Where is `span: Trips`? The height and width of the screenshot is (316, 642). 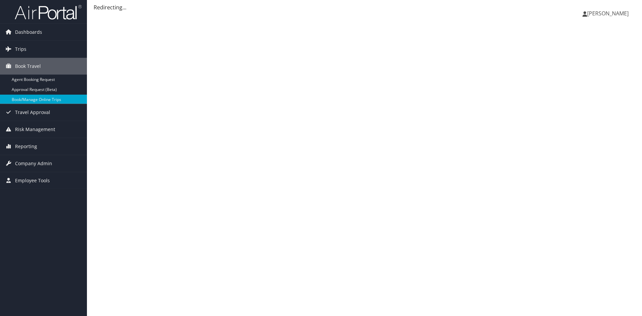
span: Trips is located at coordinates (21, 49).